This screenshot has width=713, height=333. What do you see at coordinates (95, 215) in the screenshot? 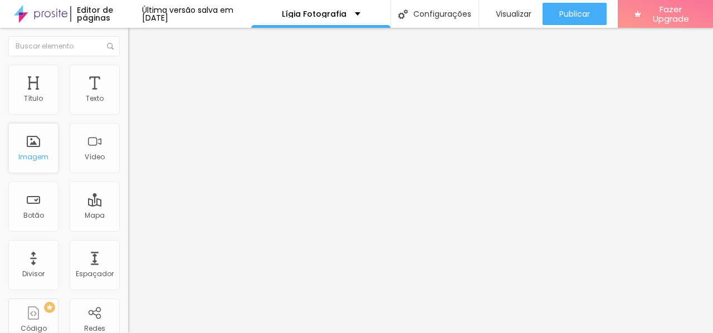
I see `div: Mapa` at bounding box center [95, 215].